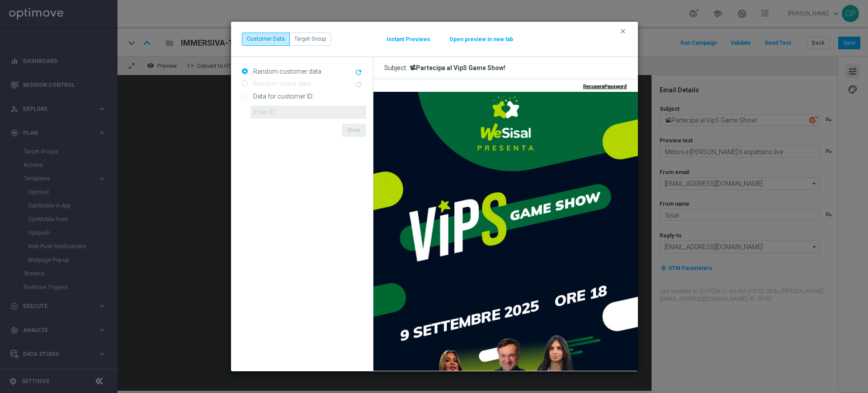 The height and width of the screenshot is (393, 868). Describe the element at coordinates (309, 112) in the screenshot. I see `input: Enter ID` at that location.